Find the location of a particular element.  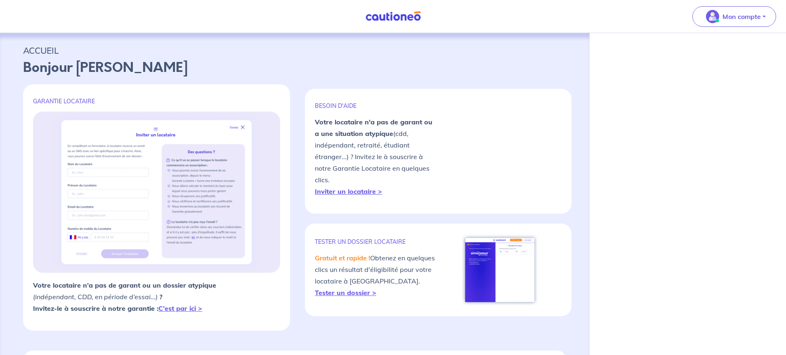

img: illu_account_valid_menu.svg is located at coordinates (713, 17).